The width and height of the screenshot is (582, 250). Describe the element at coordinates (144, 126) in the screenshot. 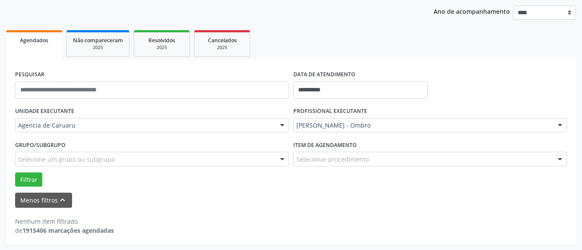

I see `span: Agencia de Caruaru` at that location.